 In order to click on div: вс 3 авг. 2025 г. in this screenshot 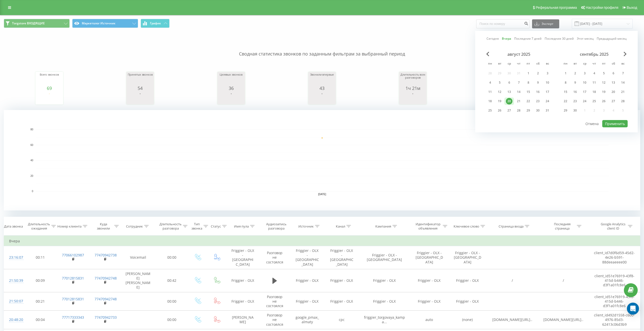, I will do `click(547, 73)`.